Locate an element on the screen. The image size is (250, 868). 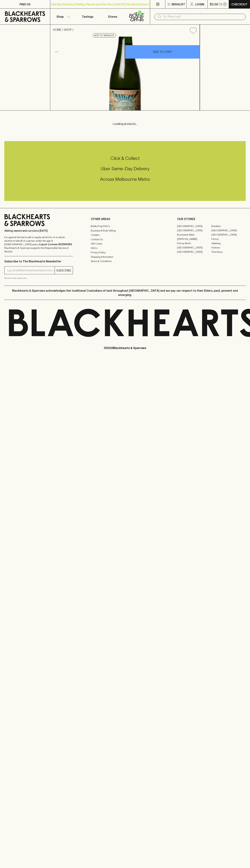
a: FAQ's is located at coordinates (125, 248).